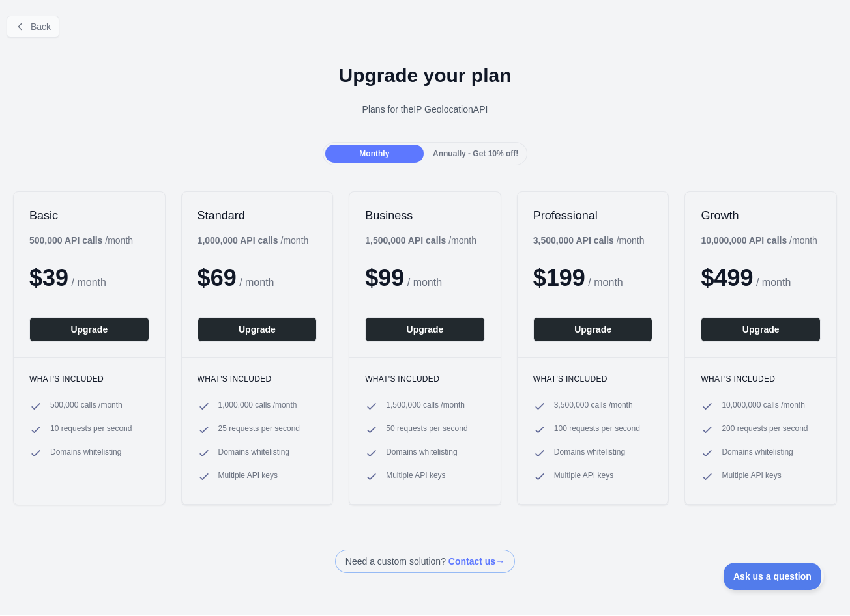  I want to click on h2: Growth, so click(760, 216).